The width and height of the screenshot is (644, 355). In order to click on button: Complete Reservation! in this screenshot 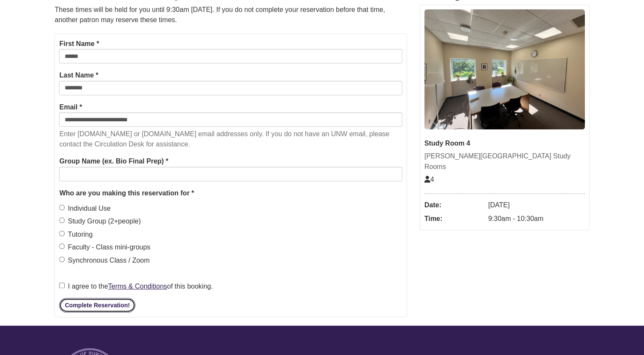, I will do `click(97, 305)`.